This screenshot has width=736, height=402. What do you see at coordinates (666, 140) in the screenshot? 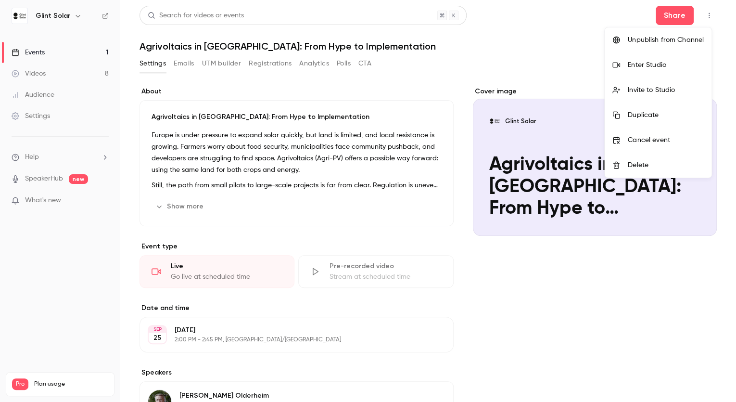
I see `div: Cancel event` at bounding box center [666, 140].